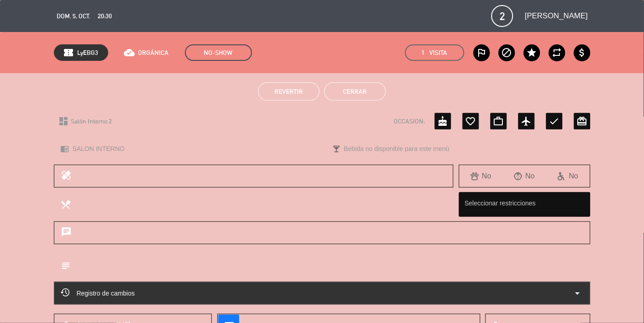  I want to click on span: OCCASION:, so click(410, 121).